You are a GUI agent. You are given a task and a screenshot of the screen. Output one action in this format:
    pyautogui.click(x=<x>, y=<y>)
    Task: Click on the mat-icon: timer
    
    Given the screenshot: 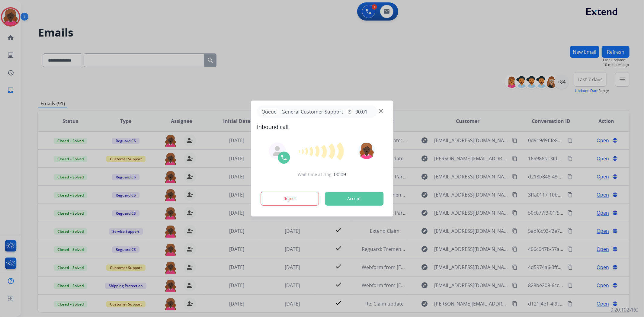 What is the action you would take?
    pyautogui.click(x=349, y=112)
    